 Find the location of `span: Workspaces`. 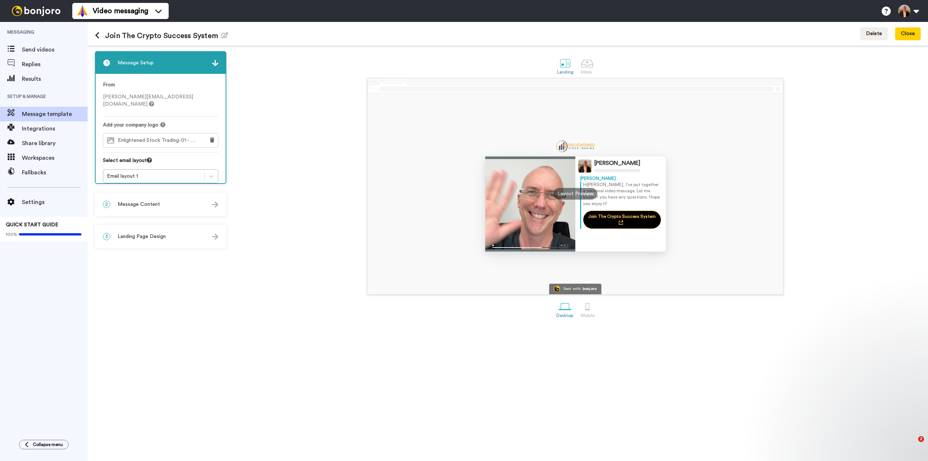

span: Workspaces is located at coordinates (55, 158).